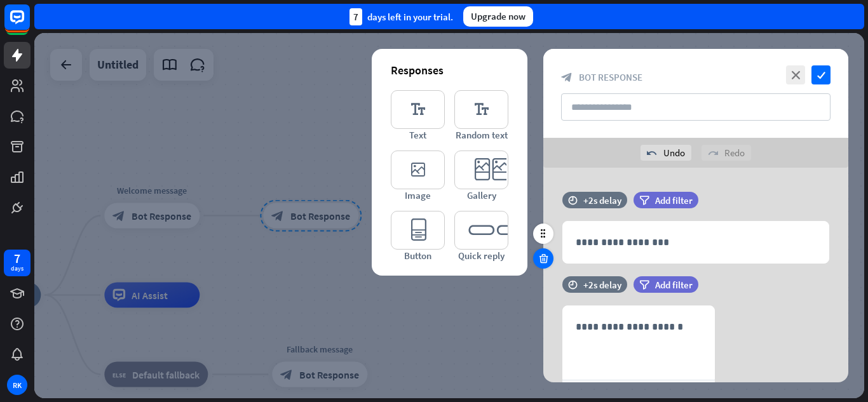 Image resolution: width=868 pixels, height=402 pixels. I want to click on a: 7 days, so click(17, 263).